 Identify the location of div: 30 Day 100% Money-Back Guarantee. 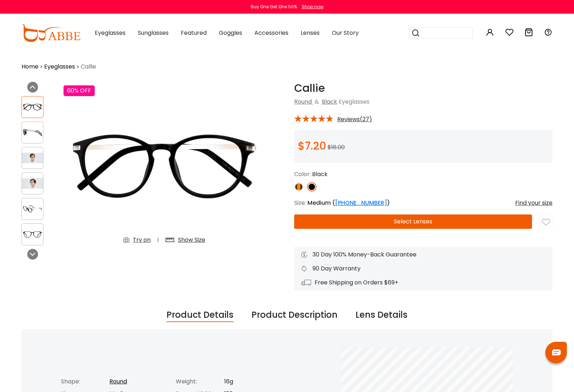
(423, 255).